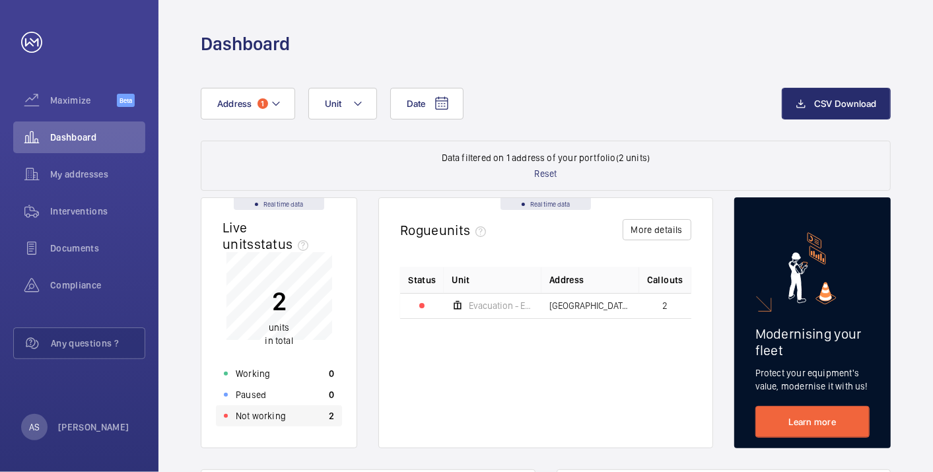  What do you see at coordinates (416, 104) in the screenshot?
I see `span: Date` at bounding box center [416, 104].